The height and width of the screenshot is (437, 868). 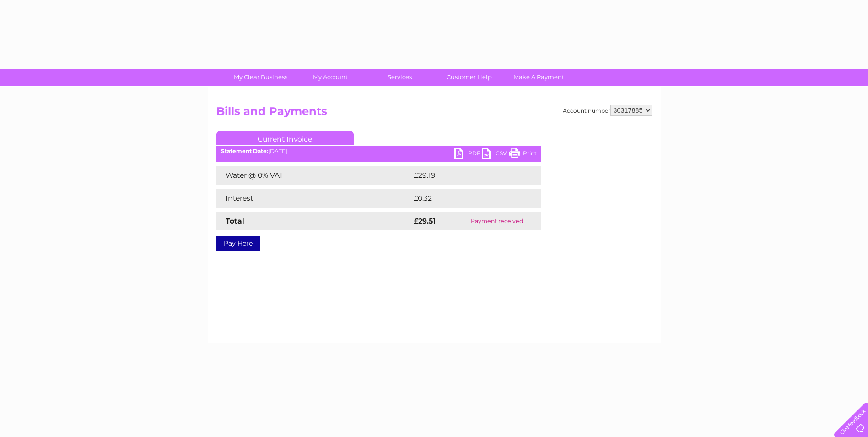 What do you see at coordinates (425, 220) in the screenshot?
I see `strong: £29.51` at bounding box center [425, 220].